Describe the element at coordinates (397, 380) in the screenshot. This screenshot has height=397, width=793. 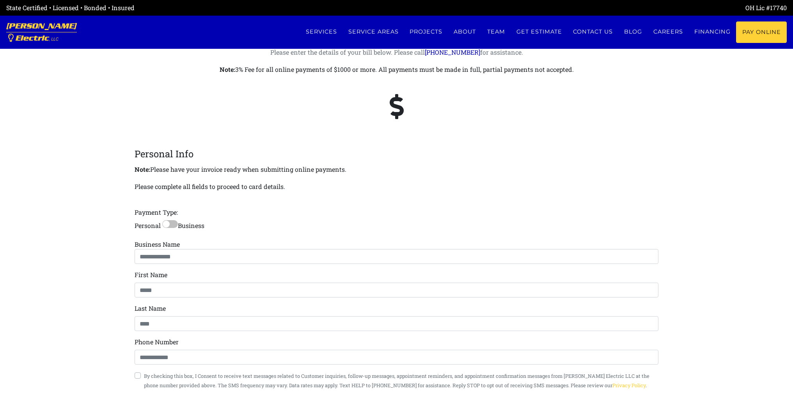
I see `small: By checking this box, I Consent to receive text messages related to Customer inquiries, follow-up...` at that location.